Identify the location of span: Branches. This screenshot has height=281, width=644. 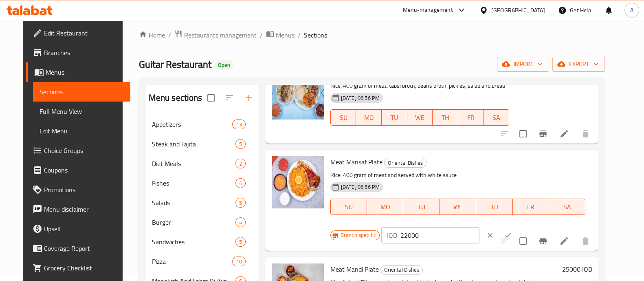
(84, 53).